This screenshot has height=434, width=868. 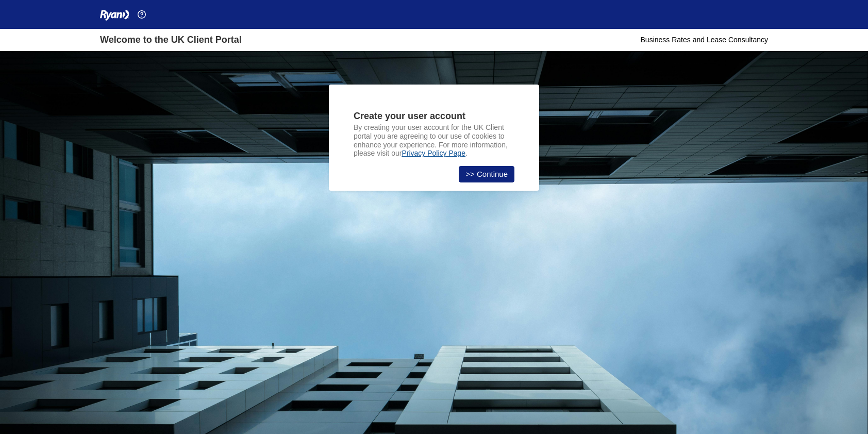 I want to click on div: Create your user account, so click(x=434, y=116).